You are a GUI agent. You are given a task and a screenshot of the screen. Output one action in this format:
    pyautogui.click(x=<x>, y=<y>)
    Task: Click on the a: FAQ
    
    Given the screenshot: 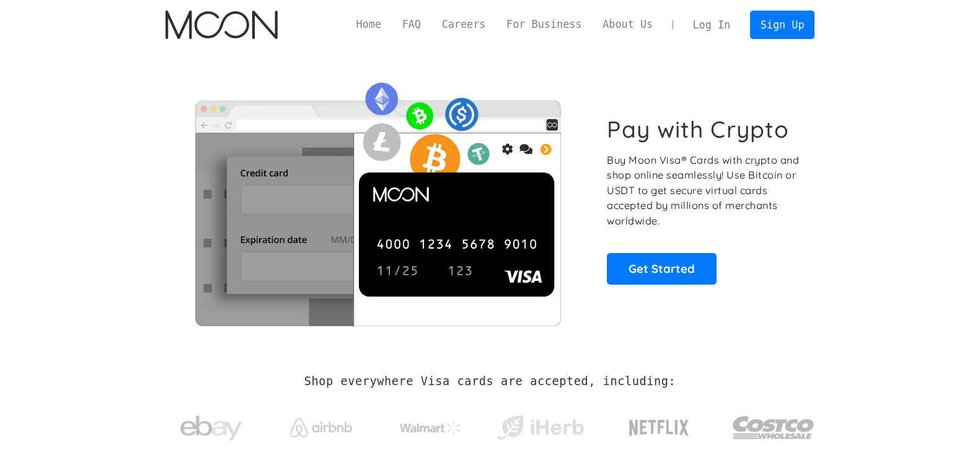 What is the action you would take?
    pyautogui.click(x=412, y=24)
    